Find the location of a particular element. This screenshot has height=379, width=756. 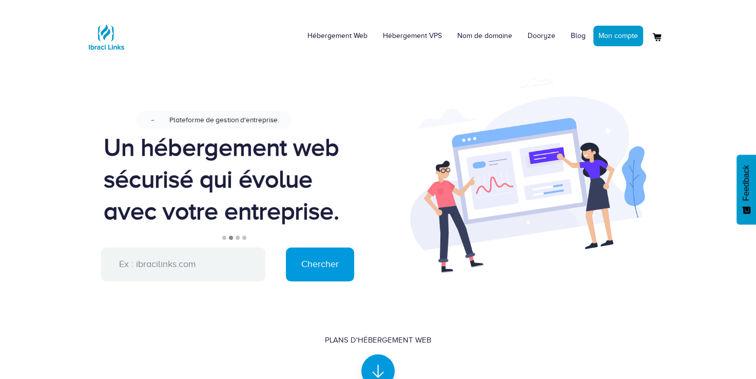

div: Un hébergement web sécurisé qui évolue avec votre entreprise. is located at coordinates (233, 179).